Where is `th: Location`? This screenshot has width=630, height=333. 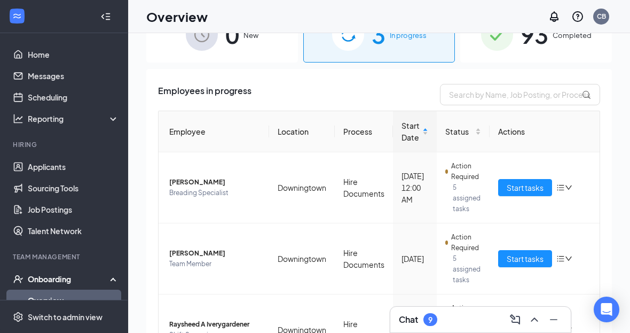 th: Location is located at coordinates (302, 131).